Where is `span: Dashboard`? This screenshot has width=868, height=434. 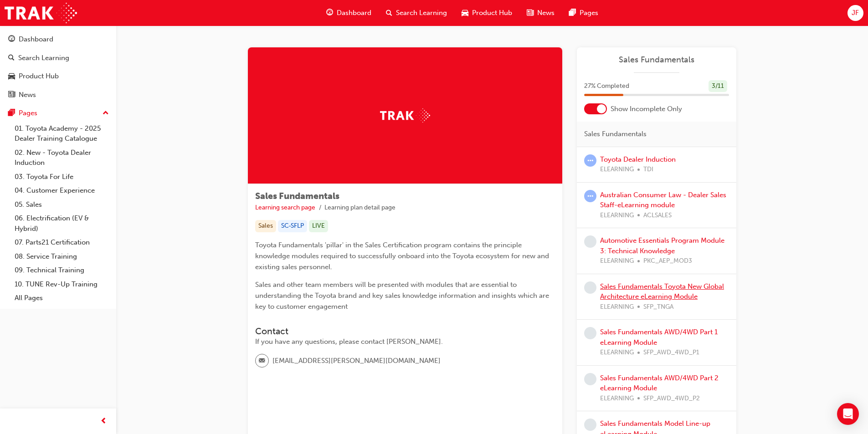
span: Dashboard is located at coordinates (354, 13).